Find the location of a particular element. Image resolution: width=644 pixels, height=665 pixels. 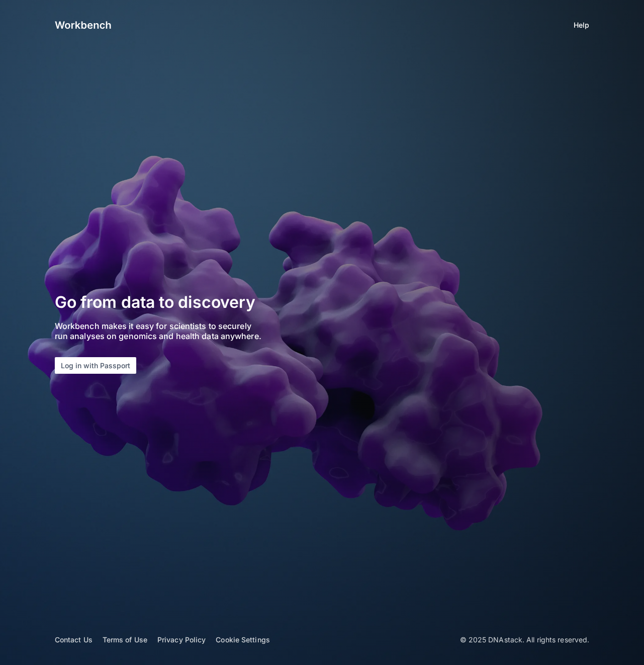

a: Privacy Policy is located at coordinates (181, 639).